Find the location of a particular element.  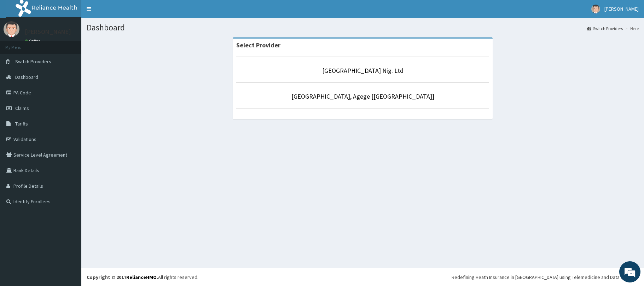

strong: Copyright © 2017 . is located at coordinates (122, 277).